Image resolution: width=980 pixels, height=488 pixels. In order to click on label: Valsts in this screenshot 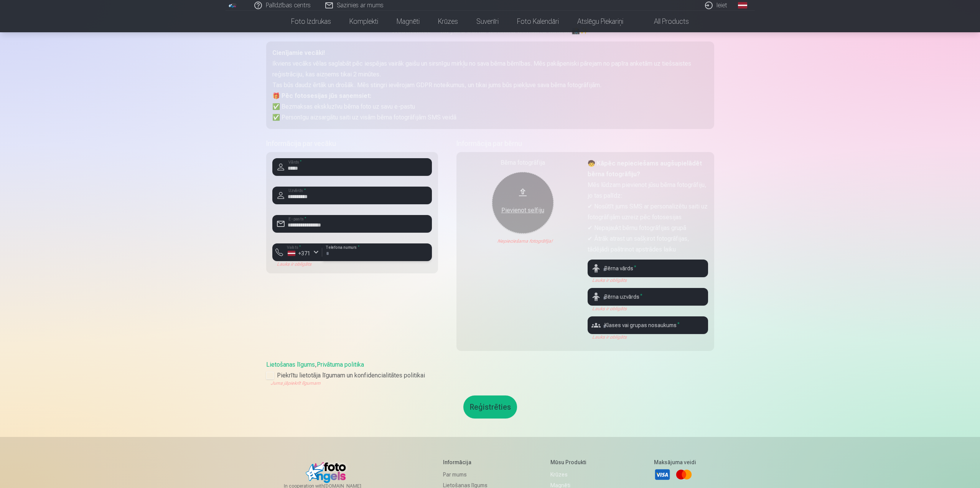, I will do `click(294, 247)`.